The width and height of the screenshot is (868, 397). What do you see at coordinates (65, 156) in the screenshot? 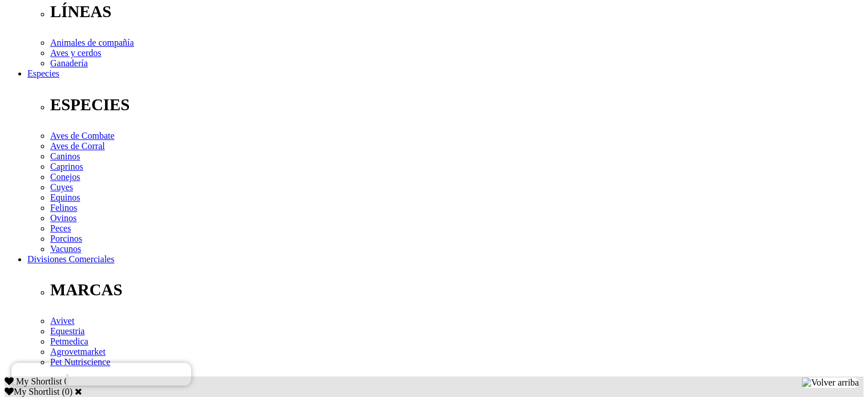
I see `span: Caninos` at bounding box center [65, 156].